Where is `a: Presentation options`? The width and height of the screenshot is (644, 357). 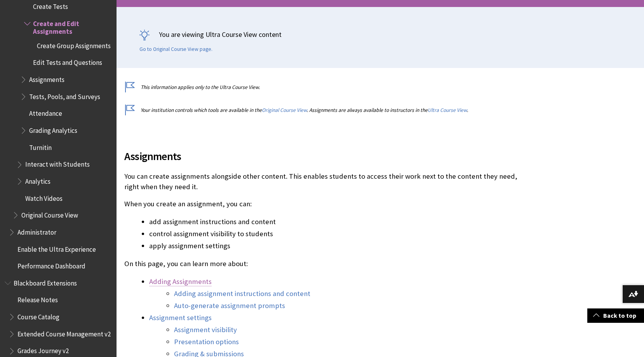
a: Presentation options is located at coordinates (206, 342).